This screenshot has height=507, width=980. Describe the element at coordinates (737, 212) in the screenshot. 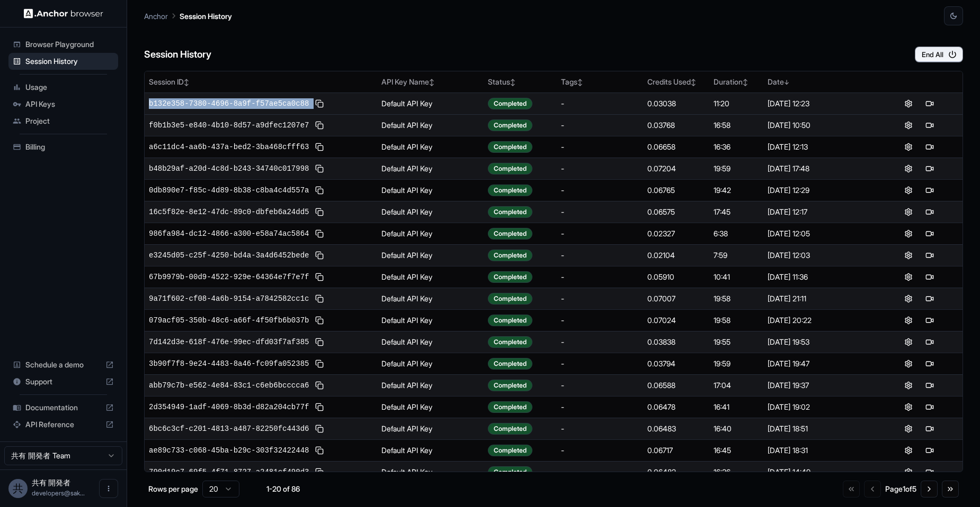

I see `div: 17:45` at that location.